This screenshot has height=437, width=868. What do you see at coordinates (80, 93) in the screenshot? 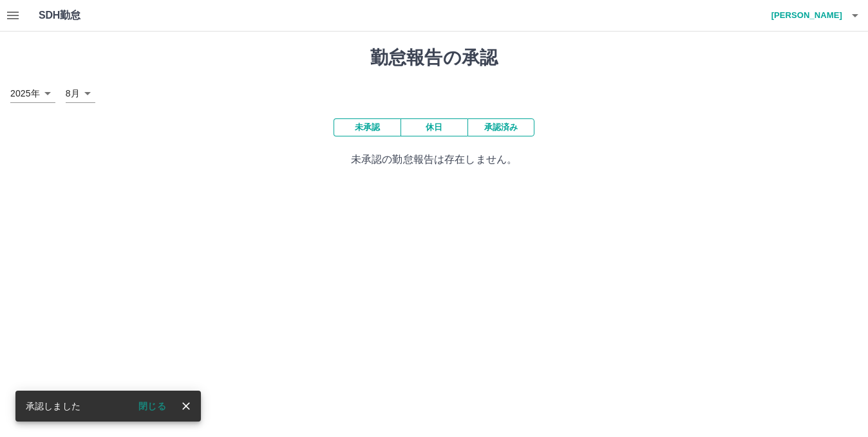
I see `div: 8月` at bounding box center [80, 93].